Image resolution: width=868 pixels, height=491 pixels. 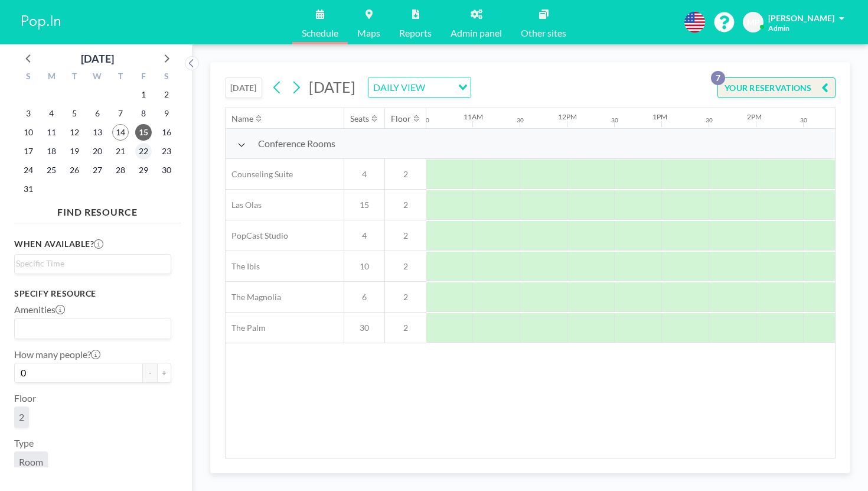 What do you see at coordinates (753, 22) in the screenshot?
I see `span: MP` at bounding box center [753, 22].